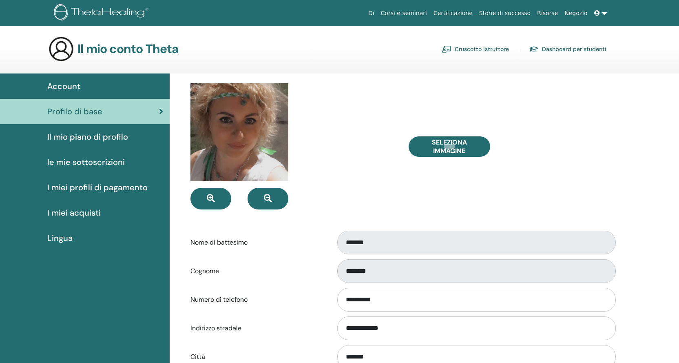 Image resolution: width=679 pixels, height=363 pixels. I want to click on span: I miei profili di pagamento, so click(97, 187).